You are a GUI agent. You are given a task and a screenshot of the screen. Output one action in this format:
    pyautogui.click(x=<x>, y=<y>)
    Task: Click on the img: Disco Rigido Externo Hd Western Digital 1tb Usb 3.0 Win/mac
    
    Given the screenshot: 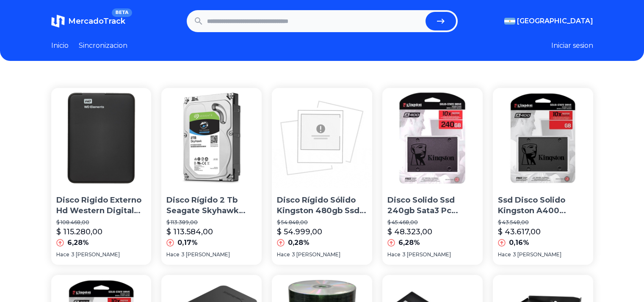 What is the action you would take?
    pyautogui.click(x=101, y=138)
    